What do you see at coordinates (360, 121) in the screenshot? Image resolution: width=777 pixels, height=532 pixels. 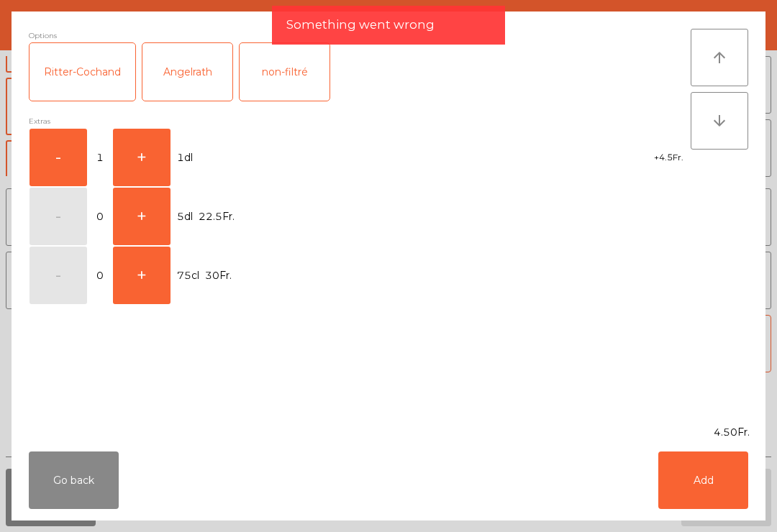 I see `div: Extras` at bounding box center [360, 121].